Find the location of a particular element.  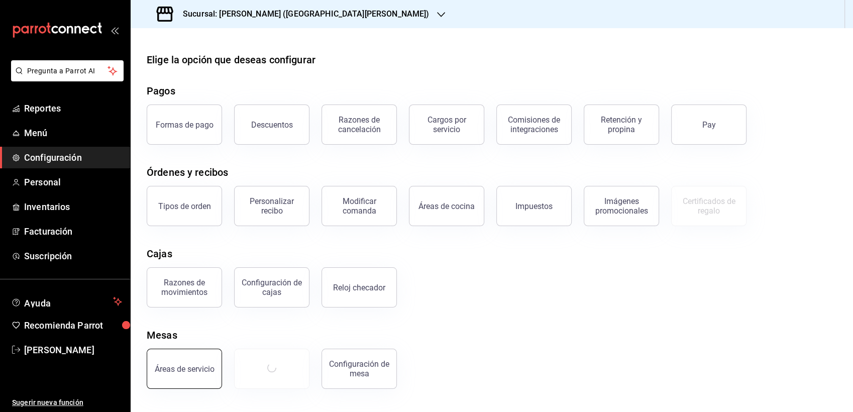

div: Tipos de orden is located at coordinates (184, 206).